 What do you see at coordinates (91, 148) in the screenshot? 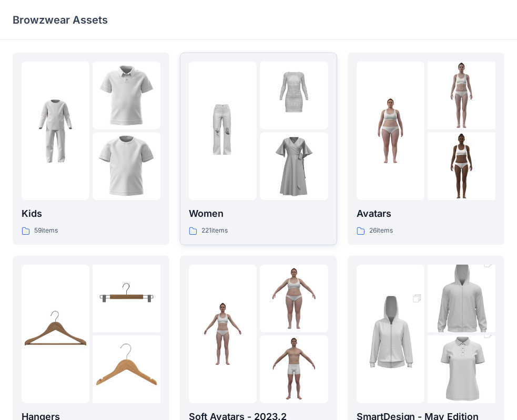
I see `a: folder 1folder 2folder 3Kids59items` at bounding box center [91, 148].